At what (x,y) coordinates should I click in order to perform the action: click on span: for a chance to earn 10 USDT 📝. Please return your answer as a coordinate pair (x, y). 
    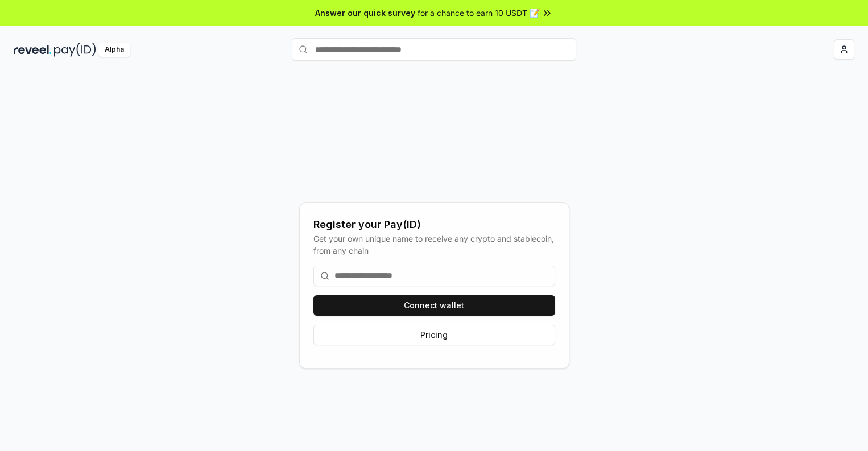
    Looking at the image, I should click on (478, 13).